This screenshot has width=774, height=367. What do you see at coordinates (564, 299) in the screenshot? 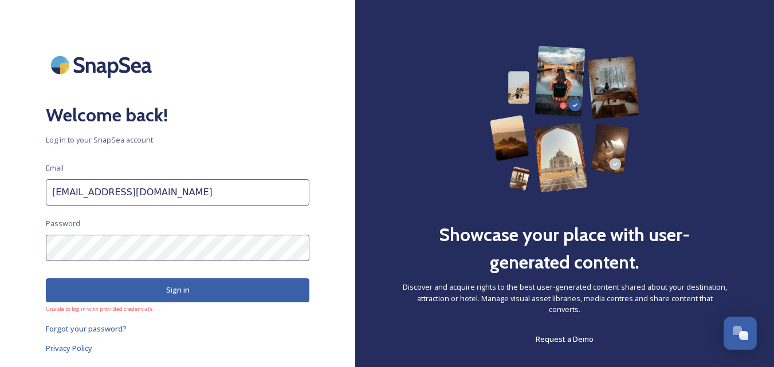
I see `span: Discover and acquire rights to the best user-generated content shared about your destination, att...` at bounding box center [564, 299].